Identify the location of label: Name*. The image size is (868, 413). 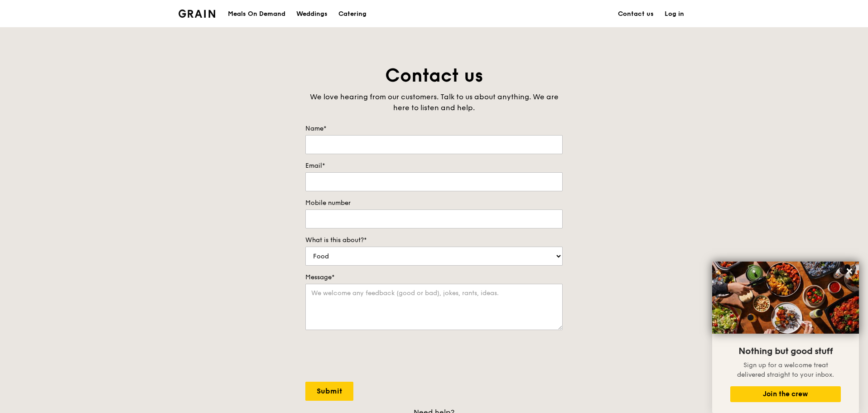
(434, 129).